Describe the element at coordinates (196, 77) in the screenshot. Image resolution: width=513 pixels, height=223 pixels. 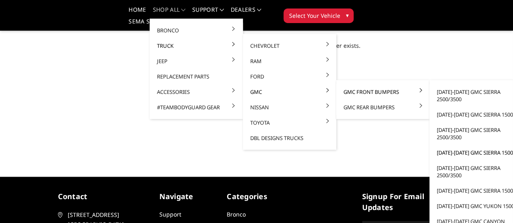
I see `a: Replacement Parts` at that location.